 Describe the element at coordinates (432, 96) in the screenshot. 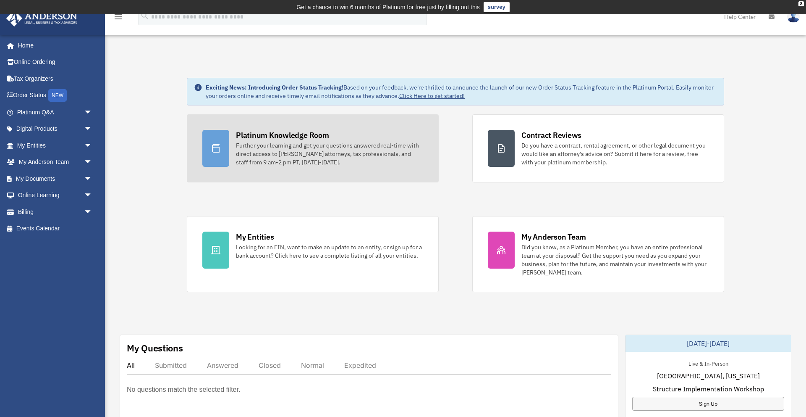

I see `a: Click Here to get started!` at that location.